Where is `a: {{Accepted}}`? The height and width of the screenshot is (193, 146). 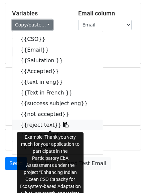 a: {{Accepted}} is located at coordinates (58, 71).